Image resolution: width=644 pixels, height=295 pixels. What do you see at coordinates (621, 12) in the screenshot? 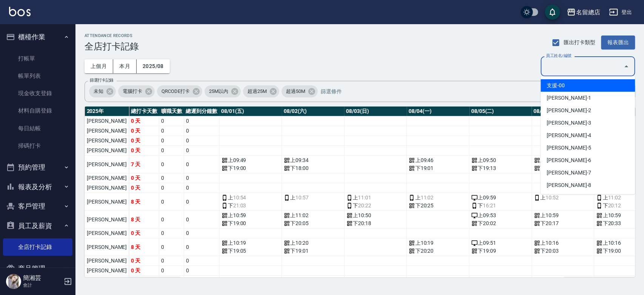
I see `button: 登出` at bounding box center [621, 12].